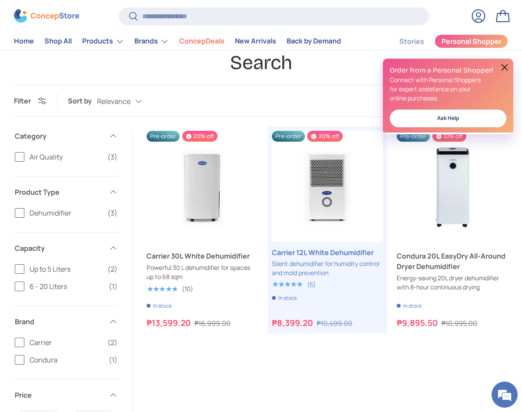  Describe the element at coordinates (59, 192) in the screenshot. I see `span: Product Type` at that location.